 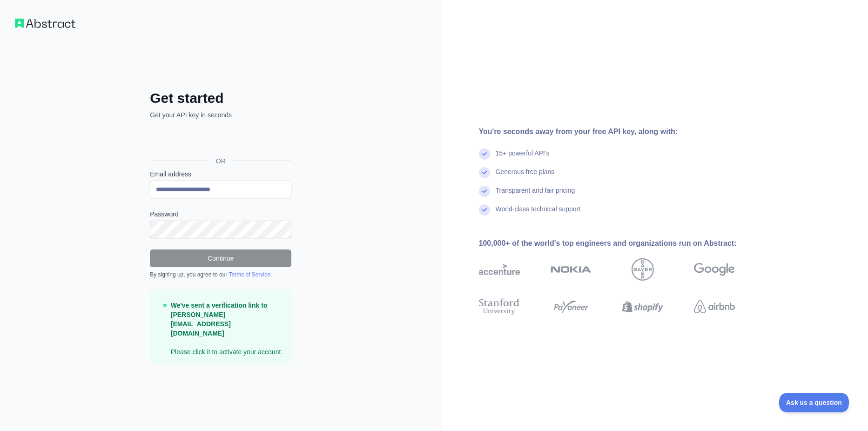 What do you see at coordinates (499, 306) in the screenshot?
I see `img: stanford university` at bounding box center [499, 306].